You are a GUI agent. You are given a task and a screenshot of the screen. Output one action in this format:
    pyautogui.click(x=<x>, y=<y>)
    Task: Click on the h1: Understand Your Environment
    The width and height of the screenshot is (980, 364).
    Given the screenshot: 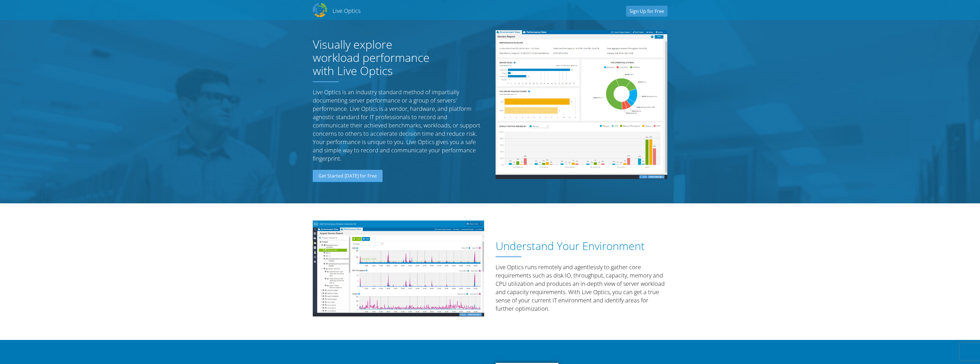 What is the action you would take?
    pyautogui.click(x=580, y=246)
    